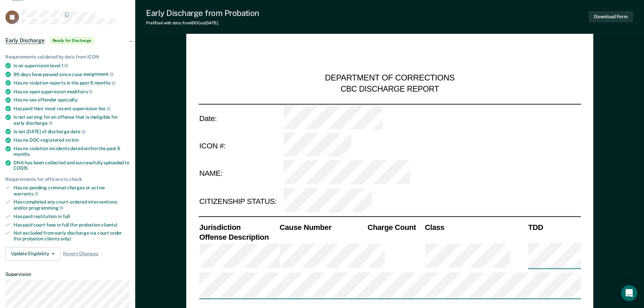 The height and width of the screenshot is (308, 644). Describe the element at coordinates (322, 227) in the screenshot. I see `th: Cause Number` at that location.